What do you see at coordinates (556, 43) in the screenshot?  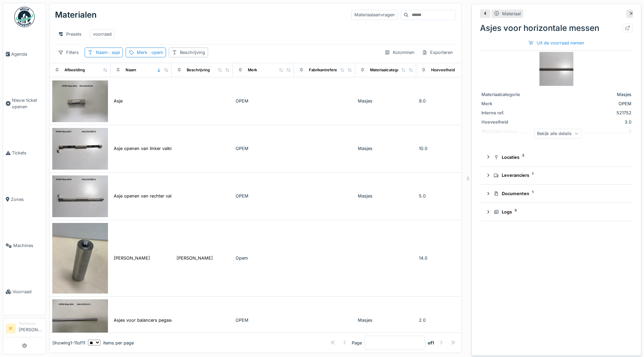 I see `div: Uit de voorraad nemen` at bounding box center [556, 43].